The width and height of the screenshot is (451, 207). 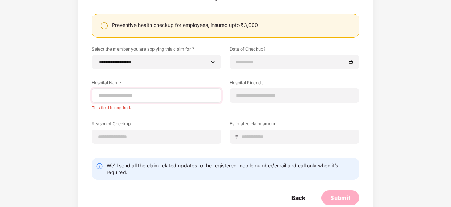 I want to click on label: Hospital Name, so click(x=156, y=84).